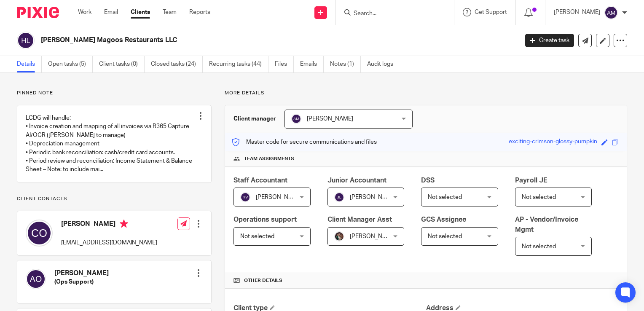 This screenshot has height=311, width=644. I want to click on span: Staff Accountant, so click(261, 181).